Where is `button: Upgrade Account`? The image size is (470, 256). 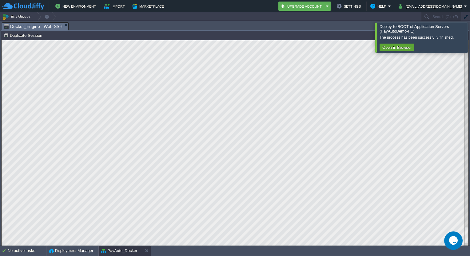 button: Upgrade Account is located at coordinates (302, 6).